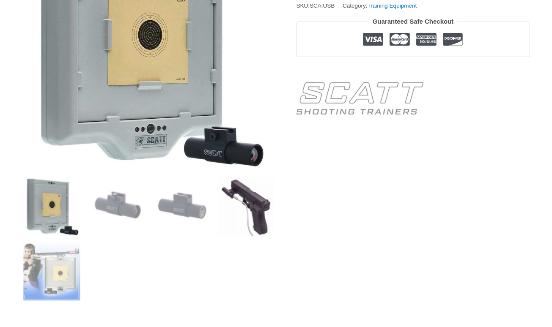  Describe the element at coordinates (322, 5) in the screenshot. I see `span: SCA.USB` at that location.